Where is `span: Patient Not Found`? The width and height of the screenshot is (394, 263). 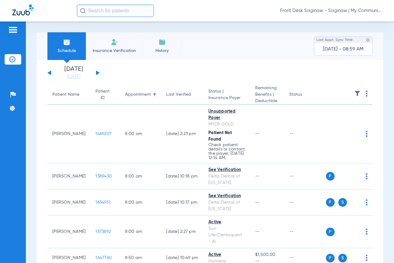 span: Patient Not Found is located at coordinates (220, 136).